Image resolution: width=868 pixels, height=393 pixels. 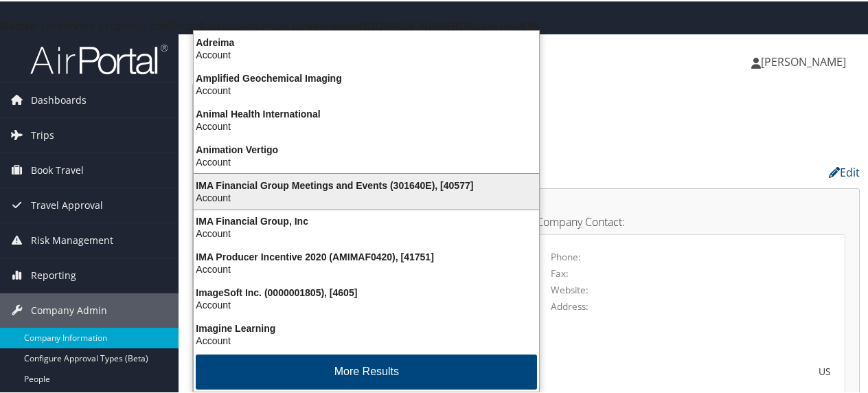 I want to click on div: Animation Vertigo, so click(x=366, y=148).